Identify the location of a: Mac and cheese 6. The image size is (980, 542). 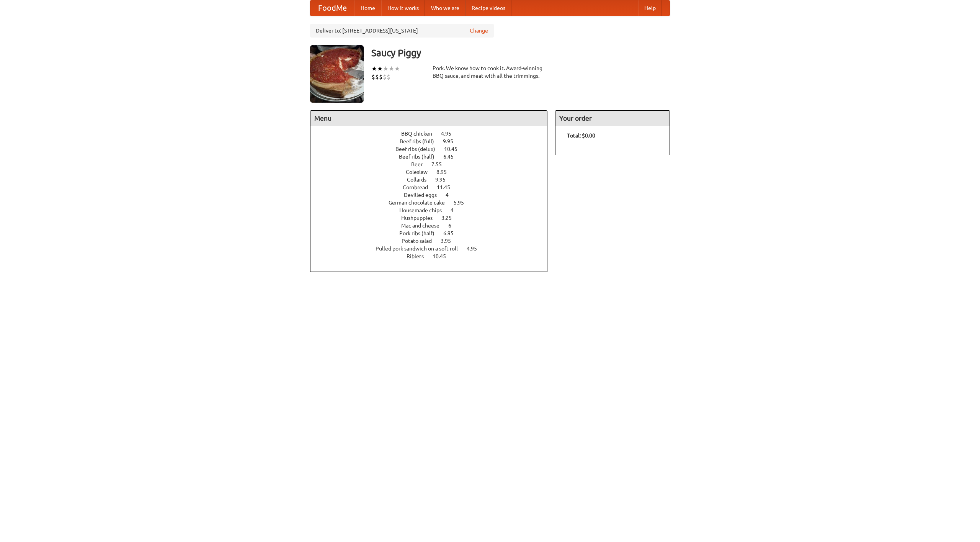
(433, 225).